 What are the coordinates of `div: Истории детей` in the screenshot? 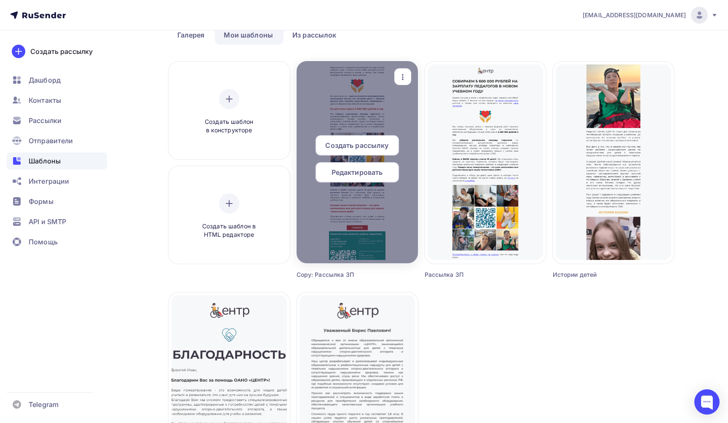 It's located at (598, 275).